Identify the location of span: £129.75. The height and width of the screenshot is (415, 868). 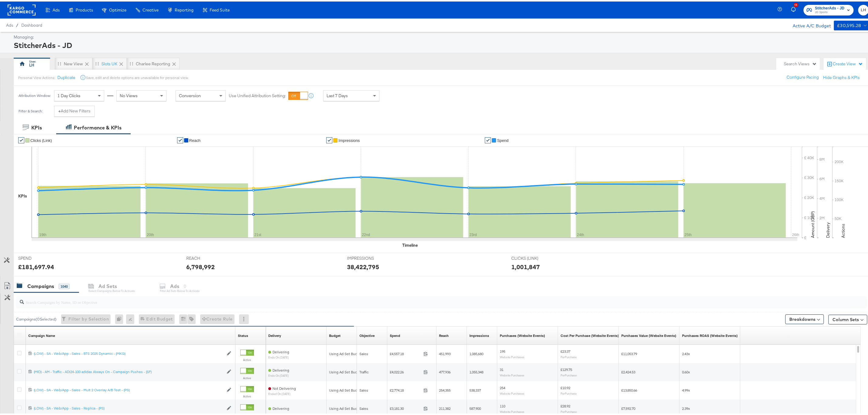
(566, 368).